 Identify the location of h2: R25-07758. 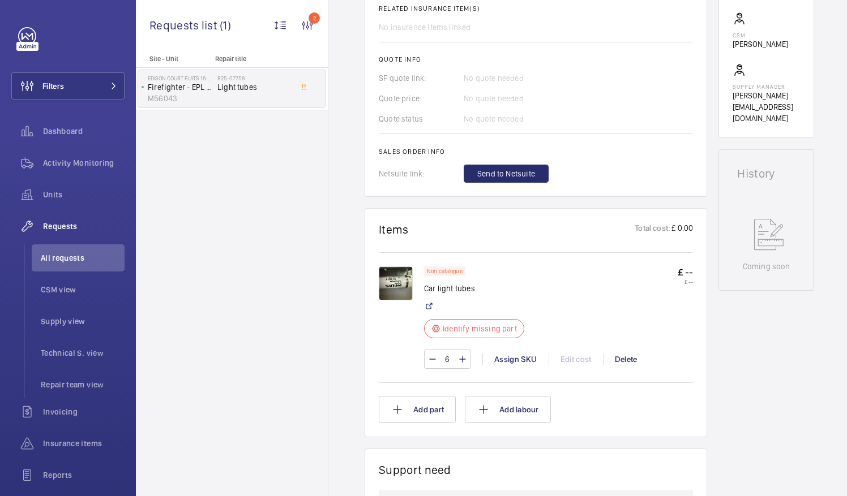
(255, 78).